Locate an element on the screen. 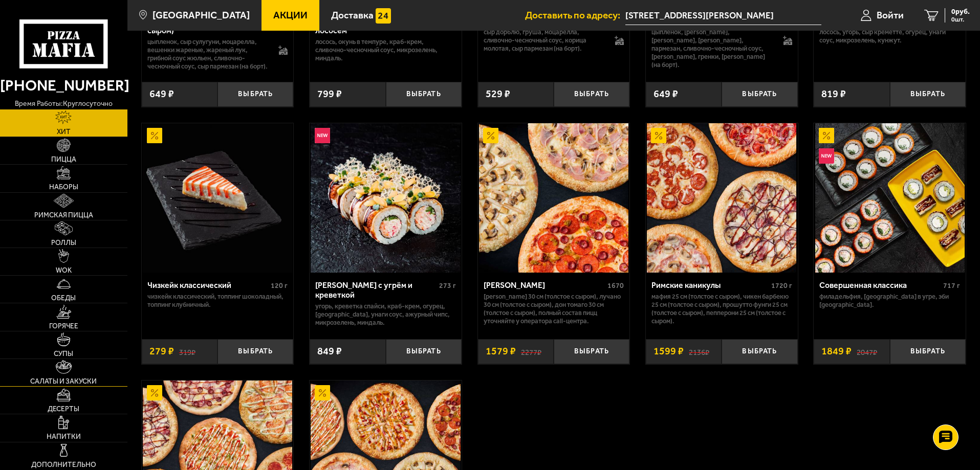 The width and height of the screenshot is (980, 470). a: НовинкаРолл Калипсо с угрём и креветкой is located at coordinates (385, 198).